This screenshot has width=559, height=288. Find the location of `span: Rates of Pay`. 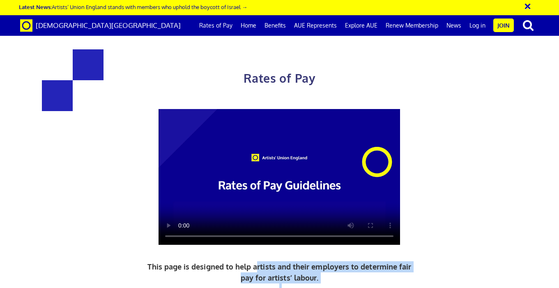

span: Rates of Pay is located at coordinates (279, 78).